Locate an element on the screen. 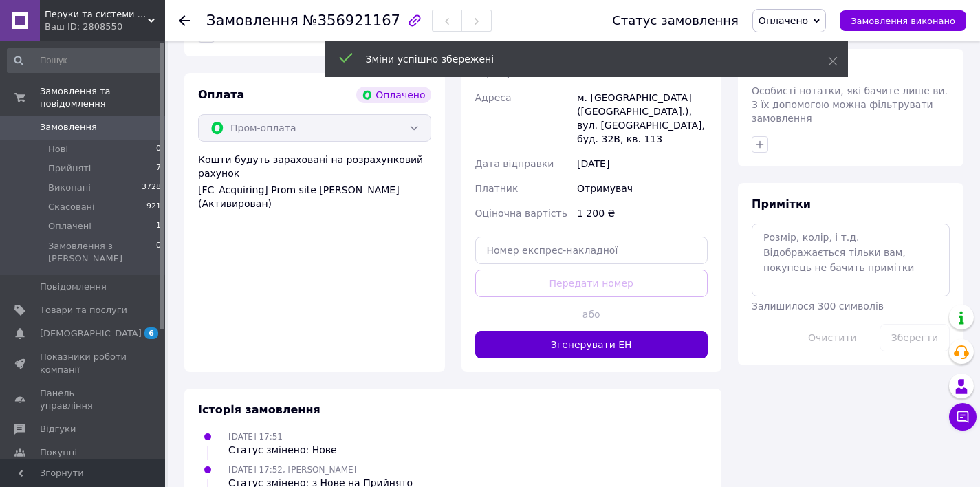  div: Ваш ID: 2808550 is located at coordinates (105, 27).